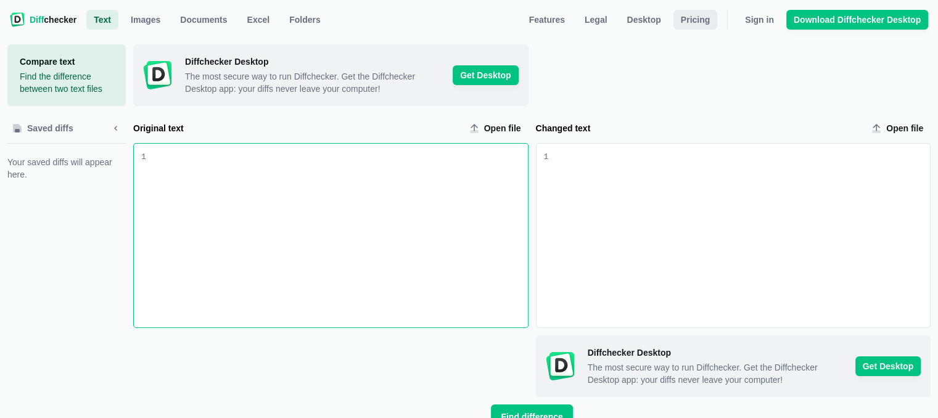 Image resolution: width=938 pixels, height=418 pixels. Describe the element at coordinates (305, 20) in the screenshot. I see `span: Folders` at that location.